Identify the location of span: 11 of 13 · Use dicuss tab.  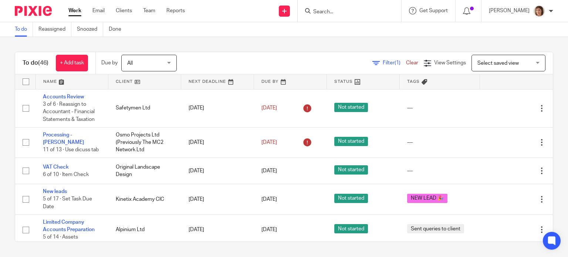
(71, 150).